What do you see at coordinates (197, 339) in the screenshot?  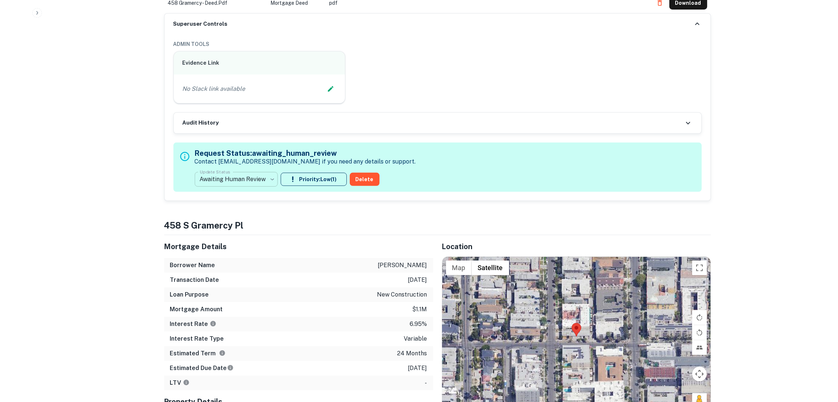 I see `h6: Interest Rate Type` at bounding box center [197, 339].